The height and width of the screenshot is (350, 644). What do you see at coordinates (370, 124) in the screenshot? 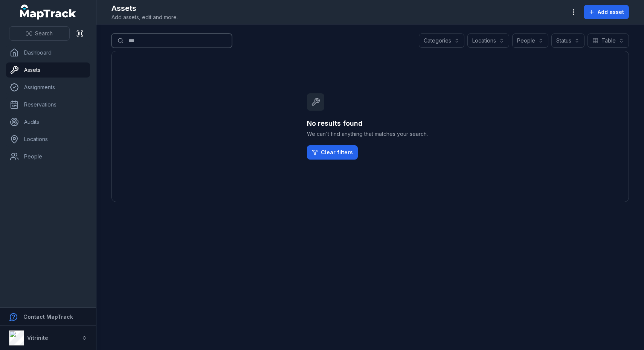
I see `h3: No results found` at bounding box center [370, 124].